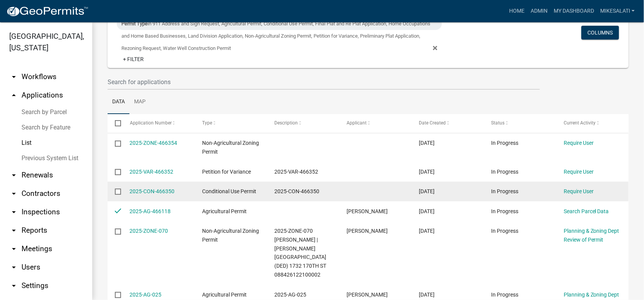 The width and height of the screenshot is (644, 300). I want to click on a: My Dashboard, so click(574, 11).